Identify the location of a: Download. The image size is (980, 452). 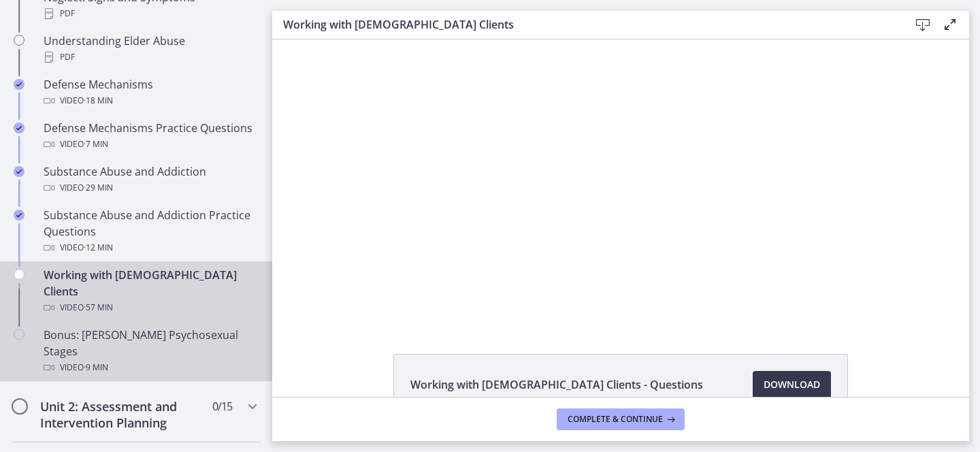
(791, 385).